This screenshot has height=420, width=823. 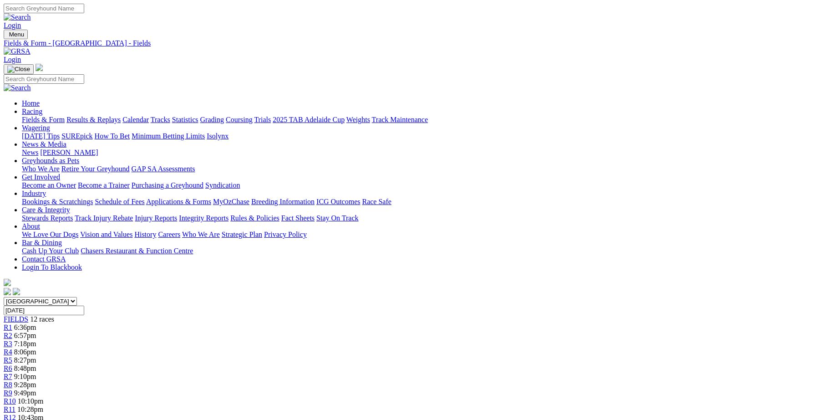 I want to click on a: News, so click(x=30, y=152).